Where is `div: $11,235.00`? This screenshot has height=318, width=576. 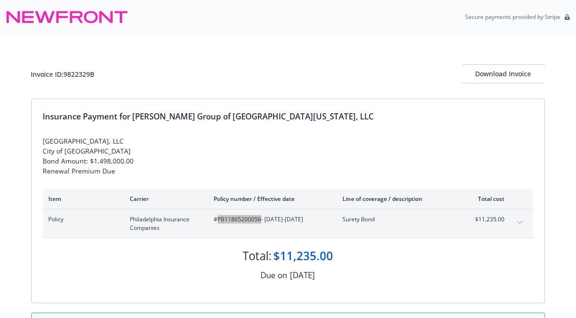 div: $11,235.00 is located at coordinates (304, 256).